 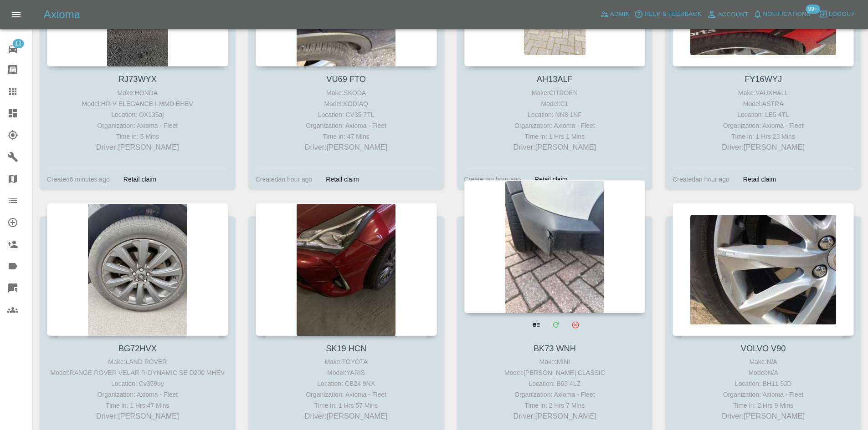 I want to click on div: Location: OX135aj, so click(x=138, y=115).